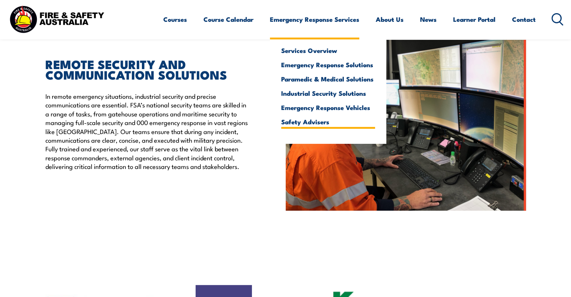  Describe the element at coordinates (328, 50) in the screenshot. I see `a: Services Overview` at that location.